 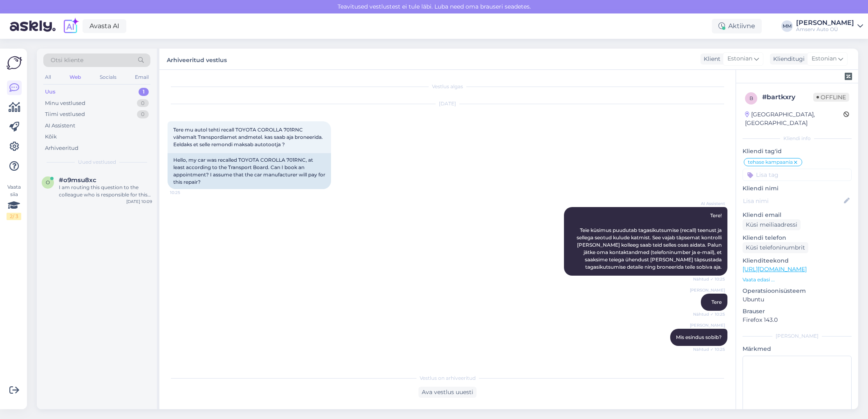 I want to click on div: Vaata siia, so click(x=14, y=202).